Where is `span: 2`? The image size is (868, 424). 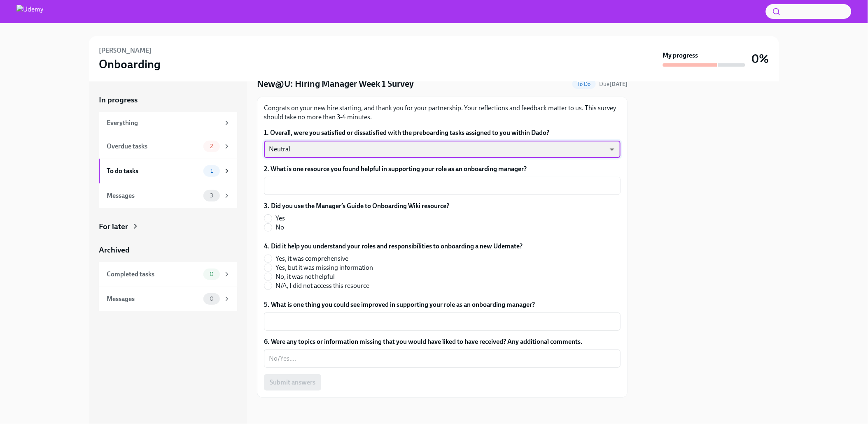 span: 2 is located at coordinates (211, 146).